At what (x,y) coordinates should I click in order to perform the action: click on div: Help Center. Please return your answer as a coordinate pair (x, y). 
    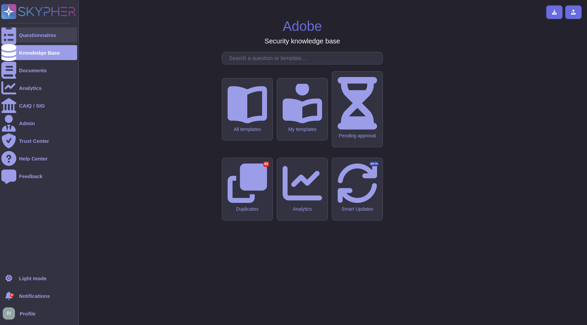
    Looking at the image, I should click on (33, 159).